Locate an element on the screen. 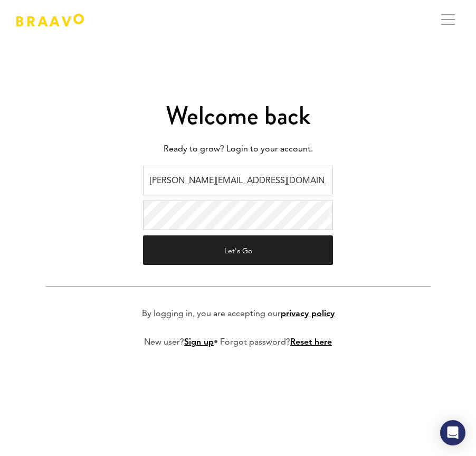 The width and height of the screenshot is (476, 456). button: Let's Go is located at coordinates (238, 250).